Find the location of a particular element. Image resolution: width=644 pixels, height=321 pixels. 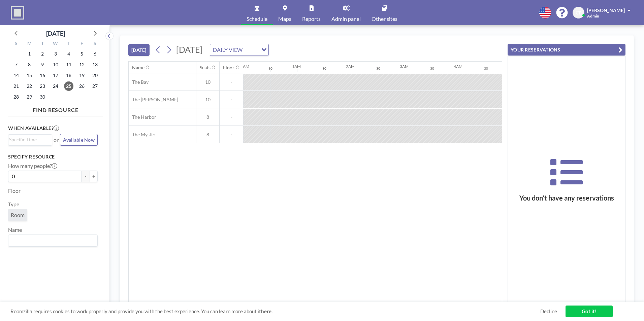

span: Other sites is located at coordinates (384, 19).